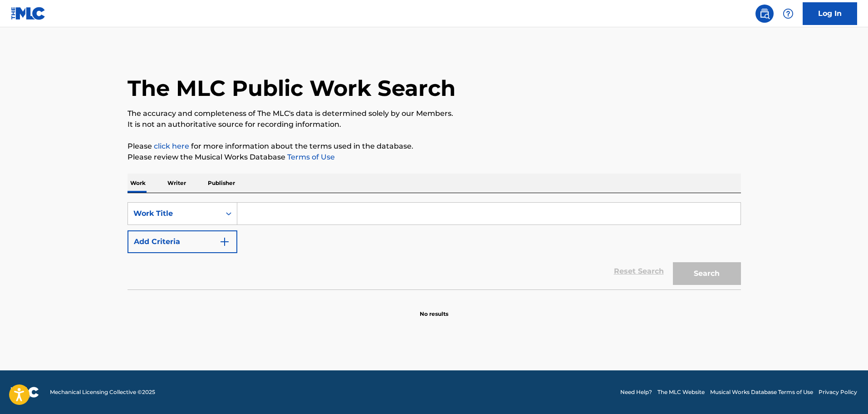 The width and height of the screenshot is (868, 414). I want to click on div: Work Title, so click(174, 214).